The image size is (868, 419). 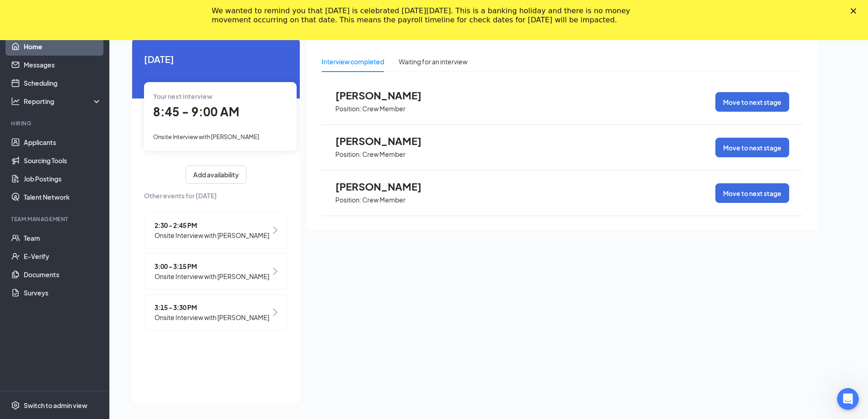 I want to click on a: Talent Network, so click(x=63, y=197).